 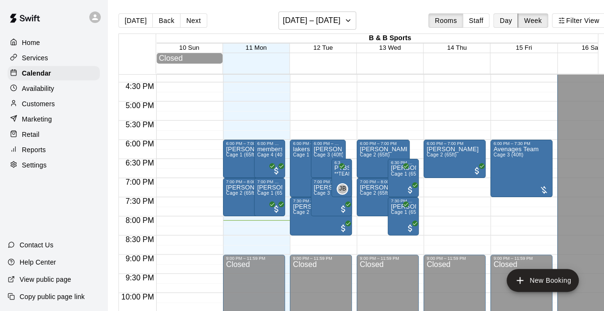 I want to click on span: 14 Thu, so click(x=457, y=47).